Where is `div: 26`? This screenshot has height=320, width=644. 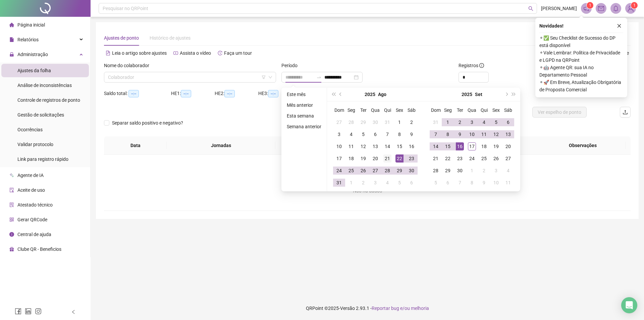
div: 26 is located at coordinates (497, 159).